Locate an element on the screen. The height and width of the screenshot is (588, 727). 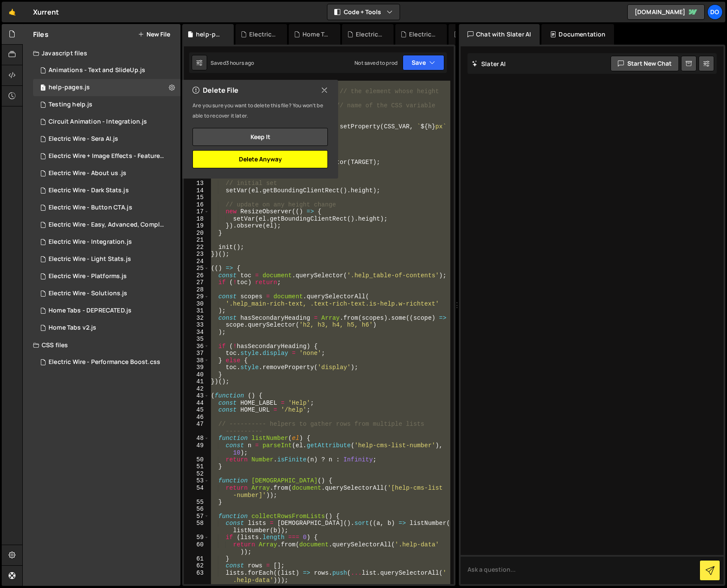
div: 23 is located at coordinates (196, 254).